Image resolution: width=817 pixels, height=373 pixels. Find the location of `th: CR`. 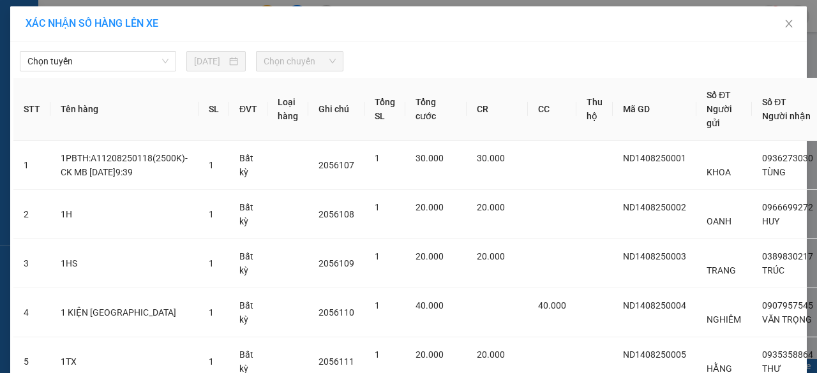

th: CR is located at coordinates (497, 109).